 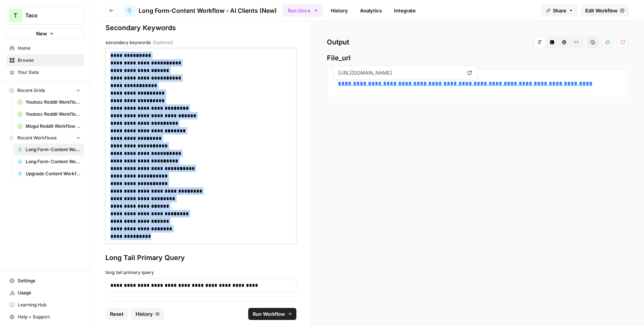 I want to click on span: New, so click(x=41, y=33).